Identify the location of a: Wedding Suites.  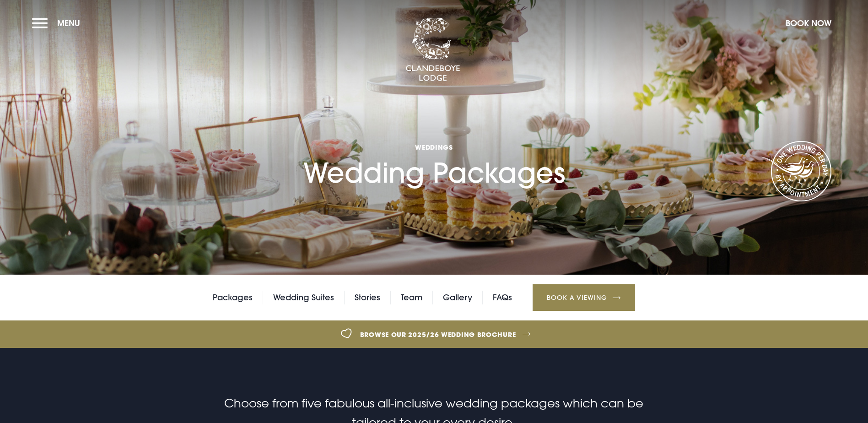
(303, 298).